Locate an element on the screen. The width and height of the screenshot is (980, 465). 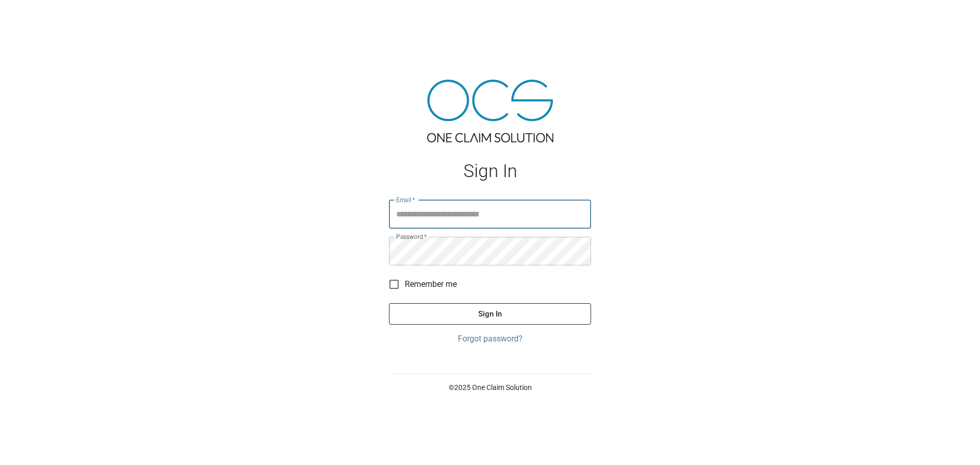
button: Sign In is located at coordinates (490, 314).